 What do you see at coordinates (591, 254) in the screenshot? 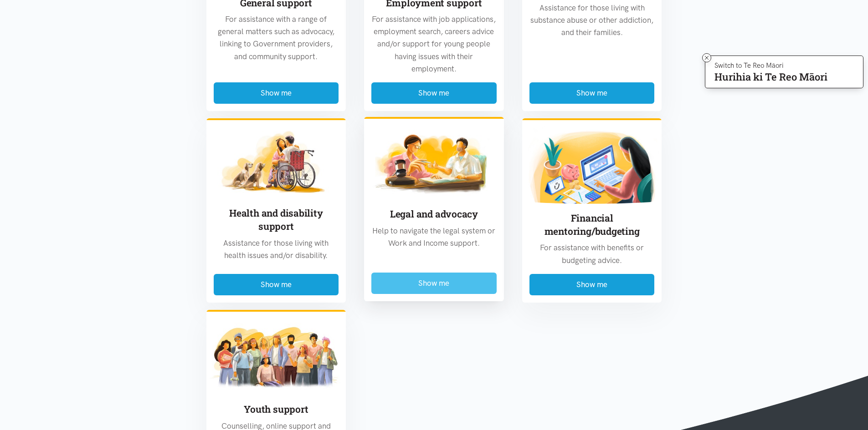
I see `p: For assistance with benefits or budgeting advice.` at bounding box center [591, 254].